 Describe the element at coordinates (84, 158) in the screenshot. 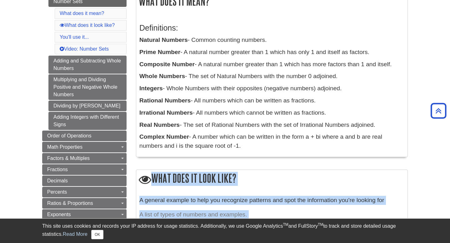

I see `a: Factors & Multiples` at that location.